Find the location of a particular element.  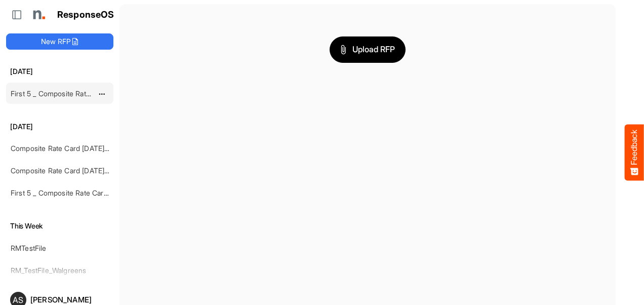

button: New RFP is located at coordinates (60, 41).